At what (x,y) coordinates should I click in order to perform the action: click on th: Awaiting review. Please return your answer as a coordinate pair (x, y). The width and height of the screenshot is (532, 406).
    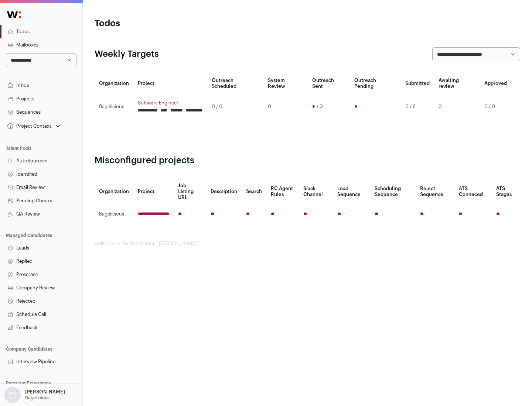
    Looking at the image, I should click on (457, 83).